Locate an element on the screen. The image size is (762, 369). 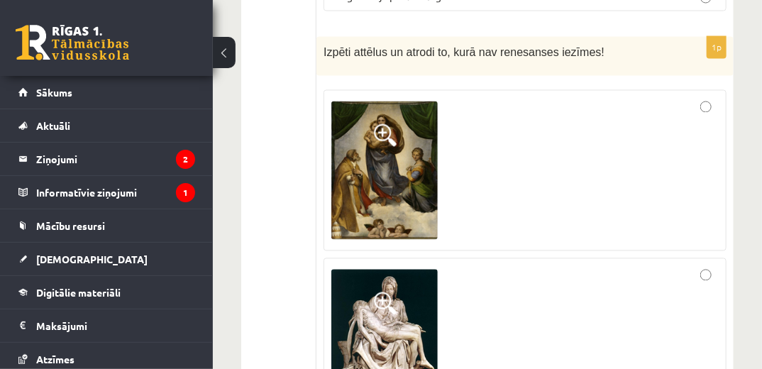
img: 1.png is located at coordinates (384, 170).